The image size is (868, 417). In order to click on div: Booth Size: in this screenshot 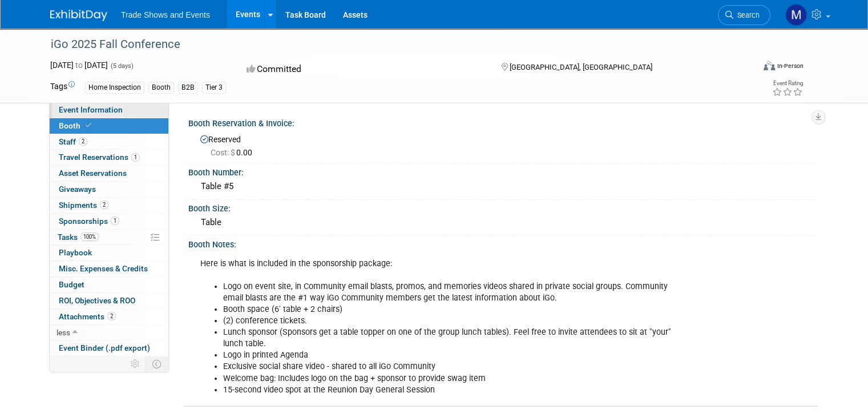, I will do `click(502, 207)`.